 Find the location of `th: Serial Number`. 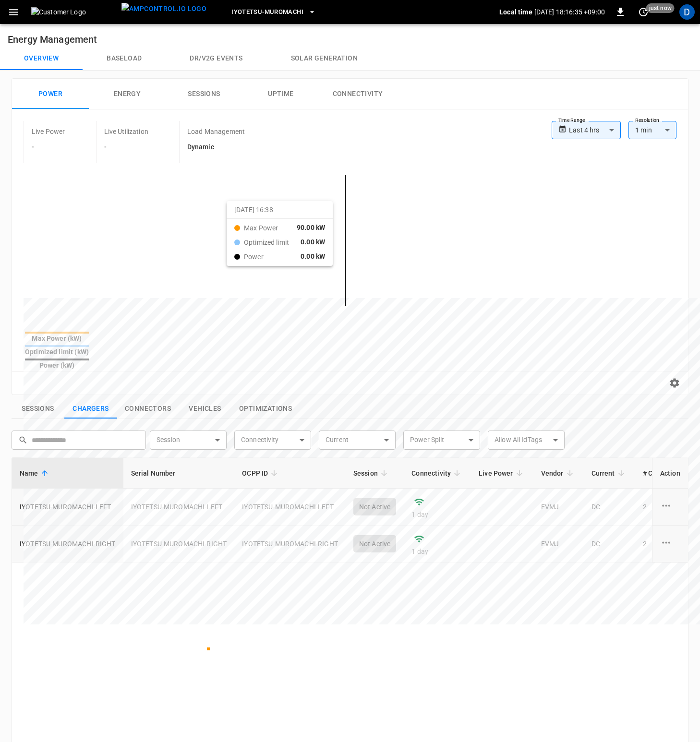

th: Serial Number is located at coordinates (179, 473).